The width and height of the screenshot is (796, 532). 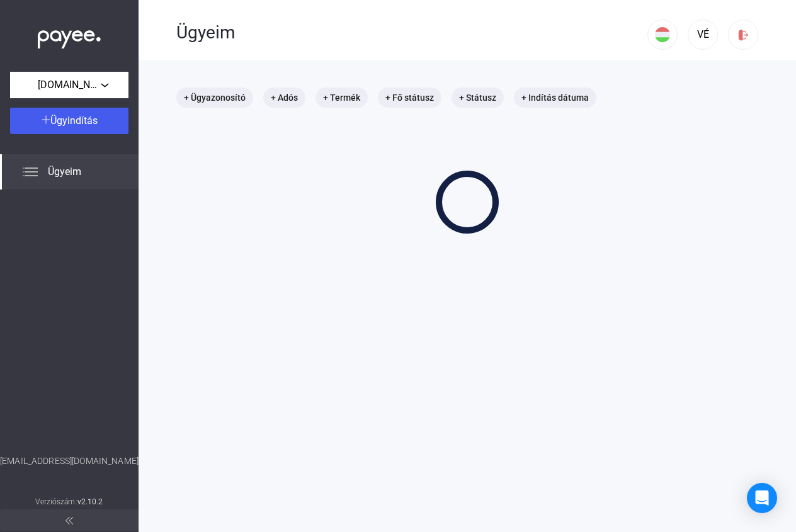 What do you see at coordinates (555, 98) in the screenshot?
I see `mat-chip: + Indítás dátuma` at bounding box center [555, 98].